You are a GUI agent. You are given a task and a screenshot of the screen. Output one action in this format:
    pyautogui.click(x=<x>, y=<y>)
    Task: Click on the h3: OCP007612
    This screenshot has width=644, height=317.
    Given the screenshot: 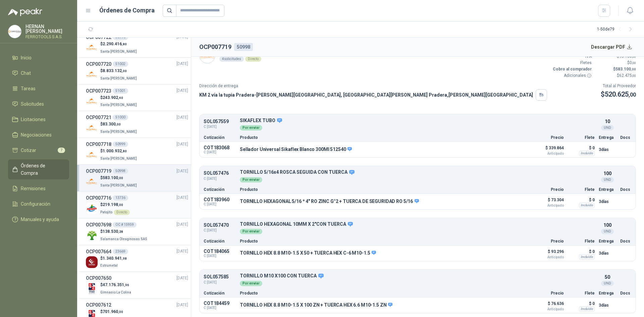 What is the action you would take?
    pyautogui.click(x=98, y=305)
    